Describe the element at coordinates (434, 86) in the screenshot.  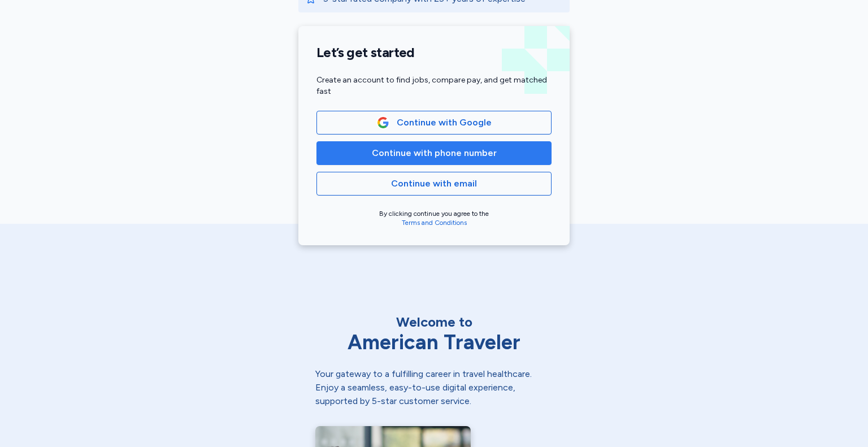
I see `div: Create an account to find jobs, compare pay, and get matched fast` at that location.